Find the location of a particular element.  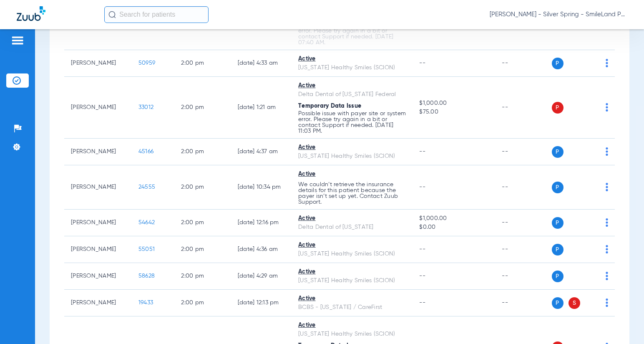

input: Search for patients is located at coordinates (157, 15).